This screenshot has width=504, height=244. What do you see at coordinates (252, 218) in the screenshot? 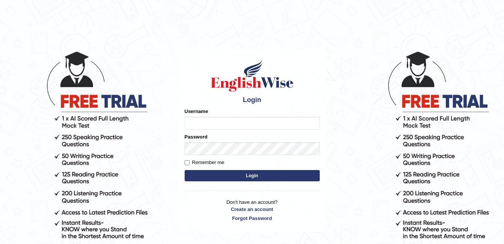
I see `a: Forgot Password` at bounding box center [252, 218].